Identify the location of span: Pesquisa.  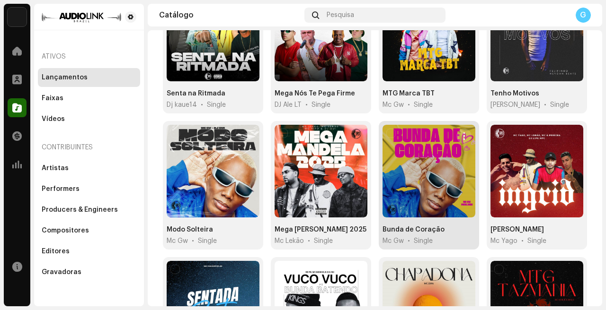
(340, 15).